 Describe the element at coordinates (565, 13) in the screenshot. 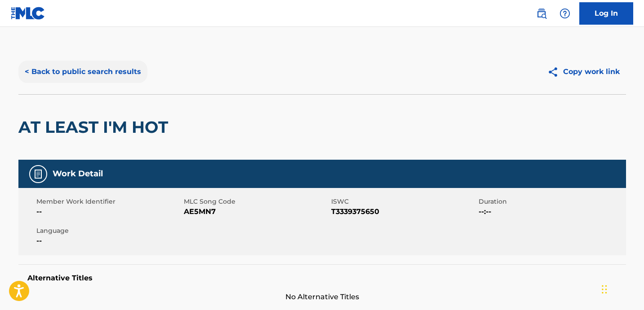

I see `div: Help` at that location.